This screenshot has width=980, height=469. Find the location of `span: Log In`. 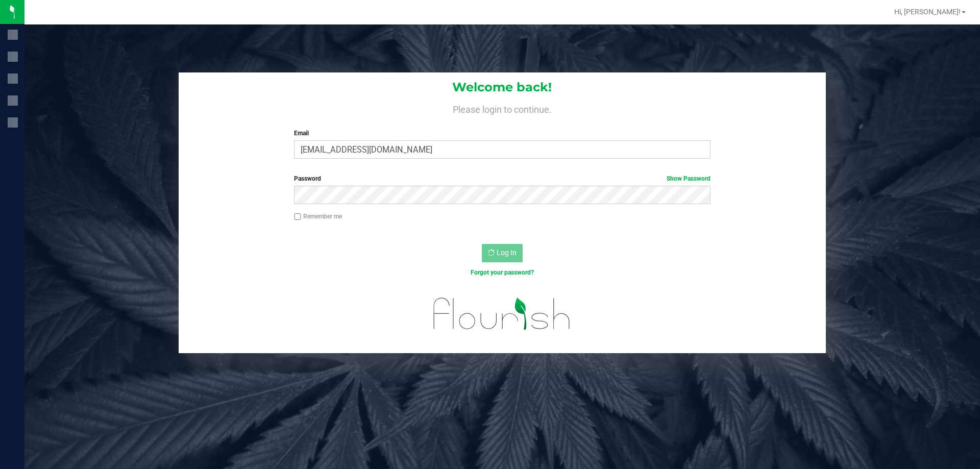

span: Log In is located at coordinates (507, 253).